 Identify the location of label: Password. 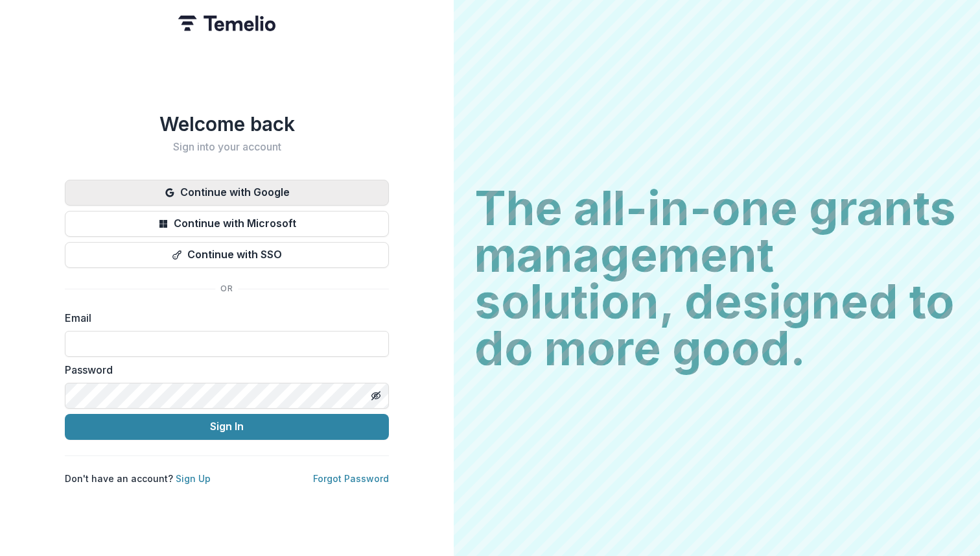
(223, 370).